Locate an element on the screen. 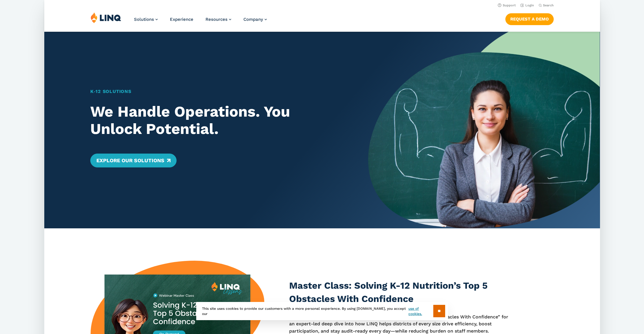 This screenshot has width=644, height=334. h2: We Handle Operations. You Unlock Potential. is located at coordinates (218, 120).